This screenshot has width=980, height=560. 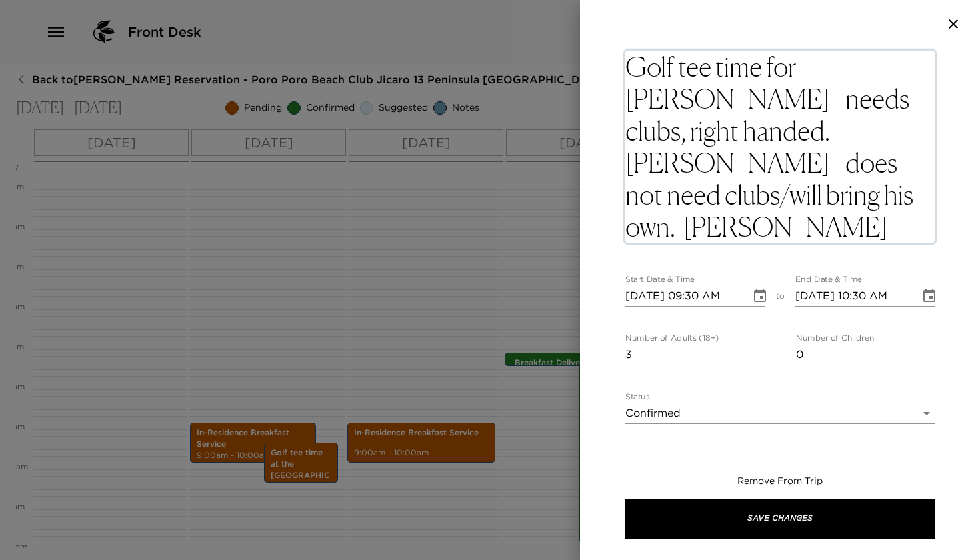 I want to click on button: Save Changes, so click(x=780, y=519).